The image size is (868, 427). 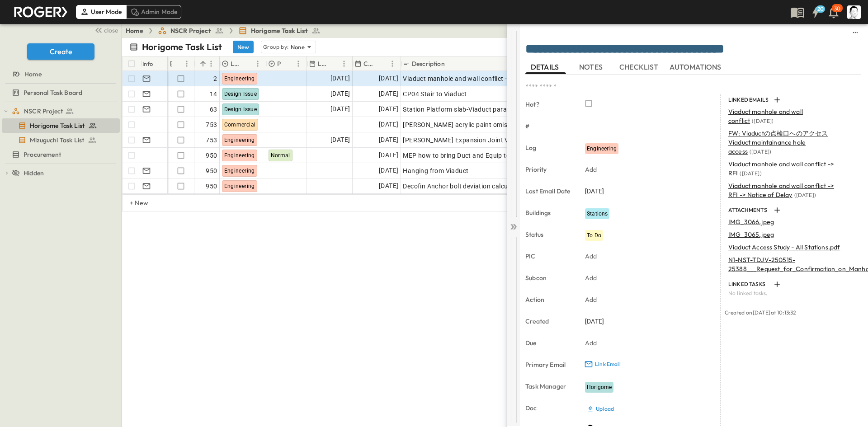 I want to click on p: Log, so click(x=549, y=148).